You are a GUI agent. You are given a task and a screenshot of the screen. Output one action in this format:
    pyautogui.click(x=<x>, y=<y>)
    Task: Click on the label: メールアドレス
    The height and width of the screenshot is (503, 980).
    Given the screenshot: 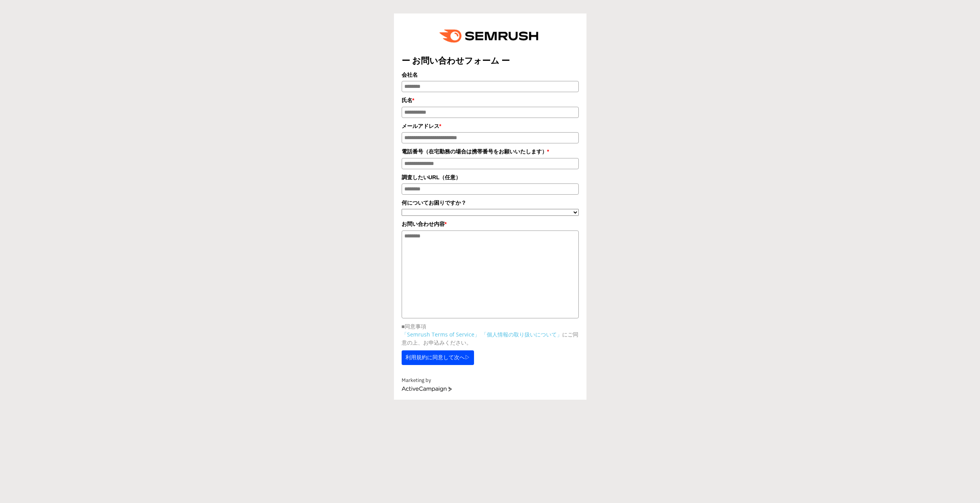 What is the action you would take?
    pyautogui.click(x=490, y=126)
    